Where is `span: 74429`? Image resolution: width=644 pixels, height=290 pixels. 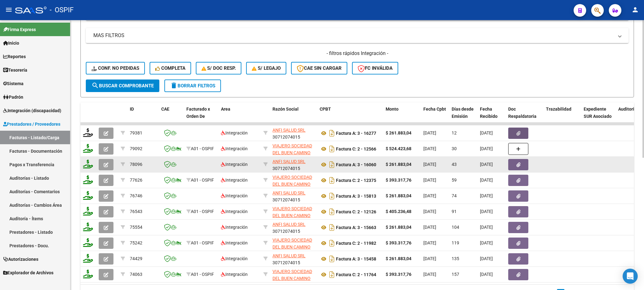
span: 74429 is located at coordinates (136, 259).